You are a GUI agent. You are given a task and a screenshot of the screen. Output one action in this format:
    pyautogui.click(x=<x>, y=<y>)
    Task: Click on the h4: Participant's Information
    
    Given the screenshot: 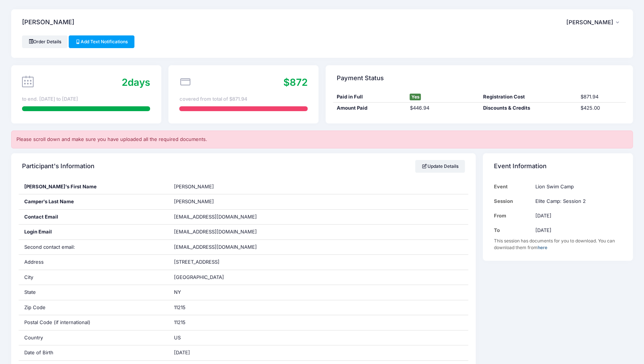 What is the action you would take?
    pyautogui.click(x=58, y=166)
    